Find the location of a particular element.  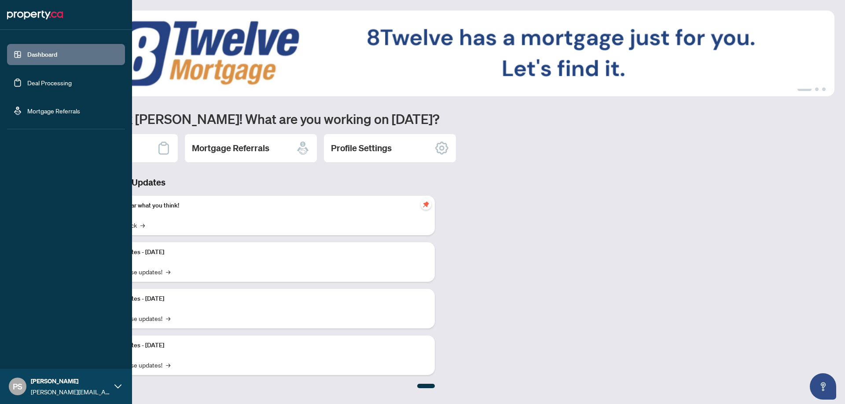

h2: Mortgage Referrals is located at coordinates (231, 148).